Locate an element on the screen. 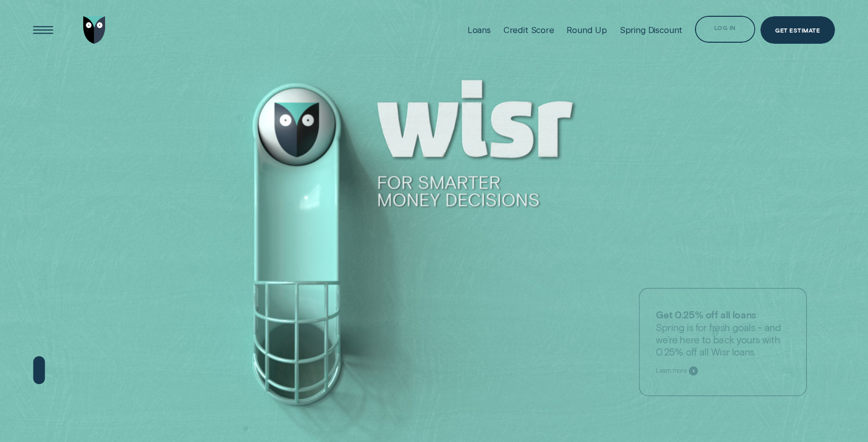 This screenshot has height=442, width=868. a: Get 0.25% off all loansSpring is for fresh goals - and we’re here to back yours with 0.25% off al... is located at coordinates (723, 341).